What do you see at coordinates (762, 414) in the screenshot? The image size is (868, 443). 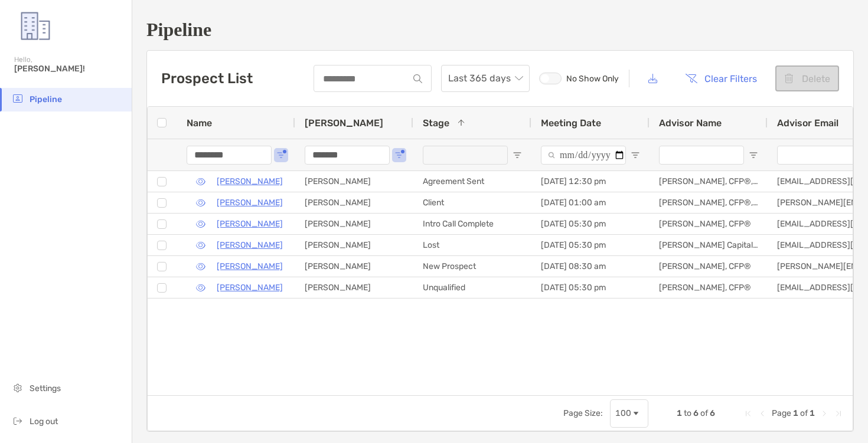 I see `div: Previous Page` at bounding box center [762, 414].